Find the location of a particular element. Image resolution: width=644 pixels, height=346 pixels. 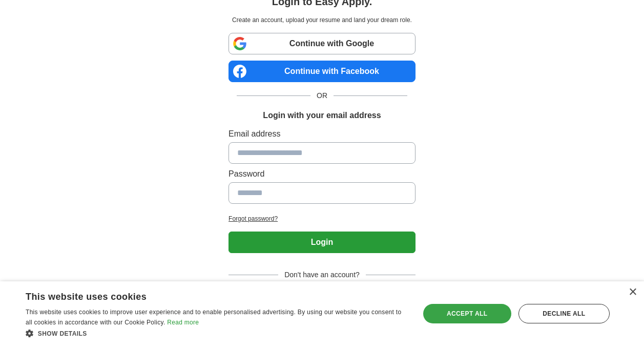

div: Show details is located at coordinates (217, 333).